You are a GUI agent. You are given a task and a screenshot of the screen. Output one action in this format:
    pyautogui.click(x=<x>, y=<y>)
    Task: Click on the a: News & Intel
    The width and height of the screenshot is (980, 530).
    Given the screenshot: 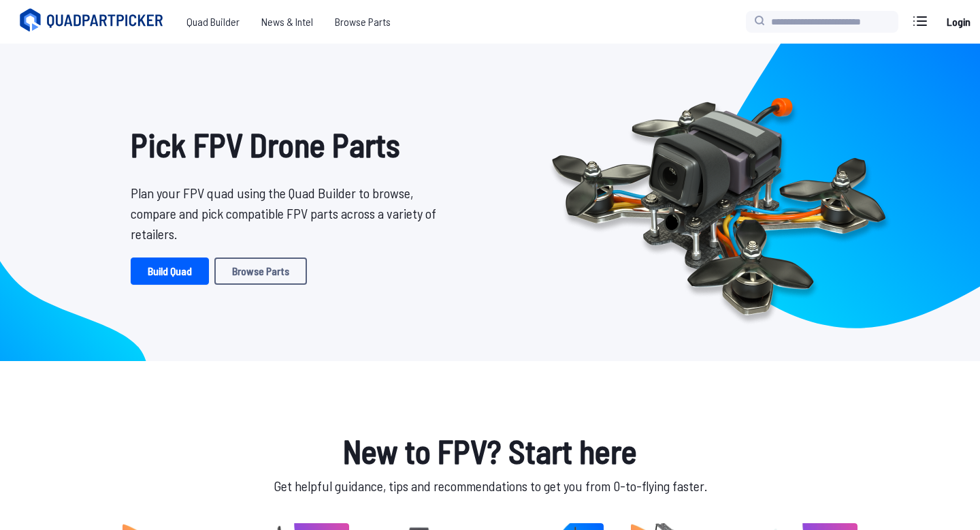 What is the action you would take?
    pyautogui.click(x=287, y=22)
    